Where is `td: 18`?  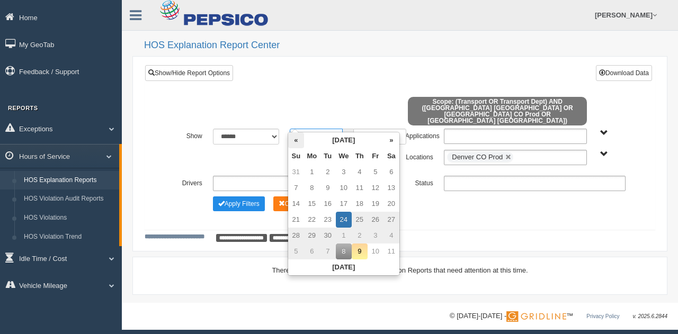 td: 18 is located at coordinates (360, 204).